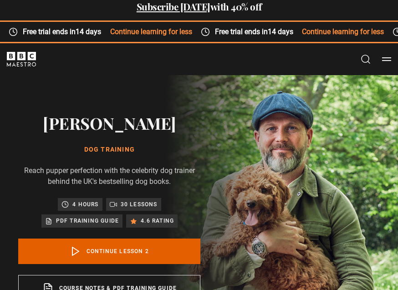 Image resolution: width=398 pixels, height=290 pixels. What do you see at coordinates (85, 204) in the screenshot?
I see `p: 4 hours` at bounding box center [85, 204].